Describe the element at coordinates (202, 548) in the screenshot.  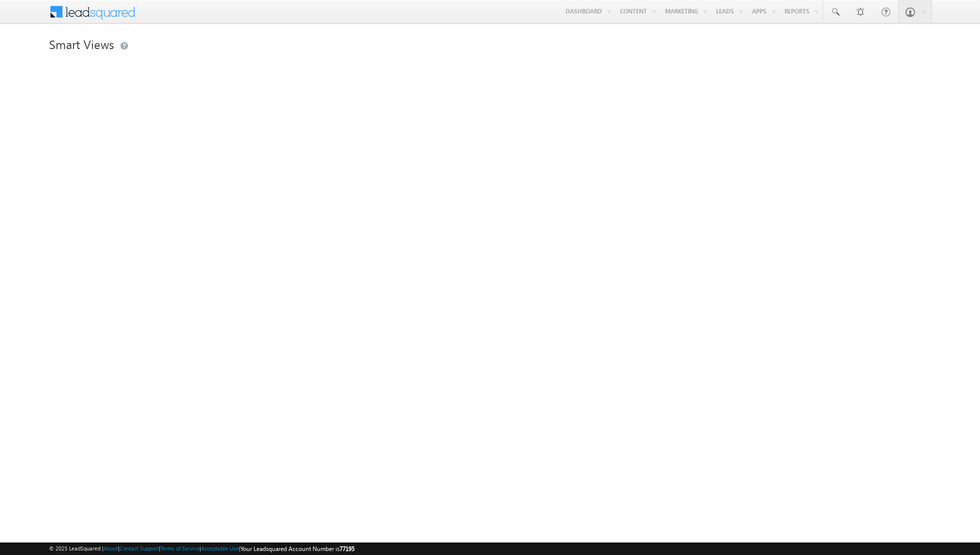
I see `span: © 2025 LeadSquared | | | | |` at that location.